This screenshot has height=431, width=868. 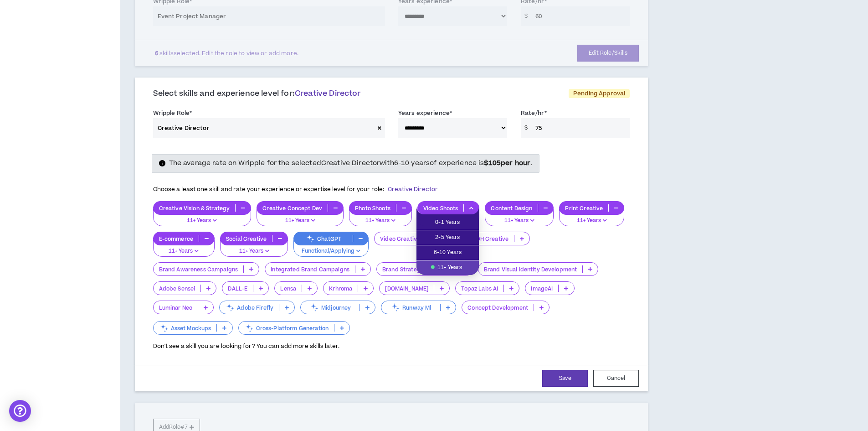 What do you see at coordinates (507, 163) in the screenshot?
I see `strong: $ 105 per hour` at bounding box center [507, 163].